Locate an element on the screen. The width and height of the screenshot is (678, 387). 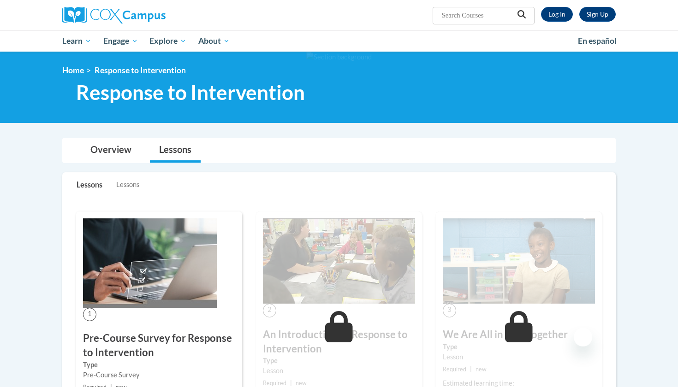
span: En español is located at coordinates (597, 41).